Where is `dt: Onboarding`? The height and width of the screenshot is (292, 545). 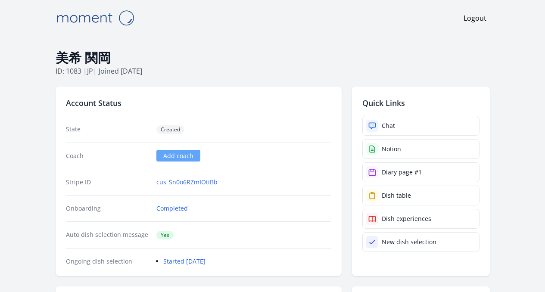
dt: Onboarding is located at coordinates (108, 208).